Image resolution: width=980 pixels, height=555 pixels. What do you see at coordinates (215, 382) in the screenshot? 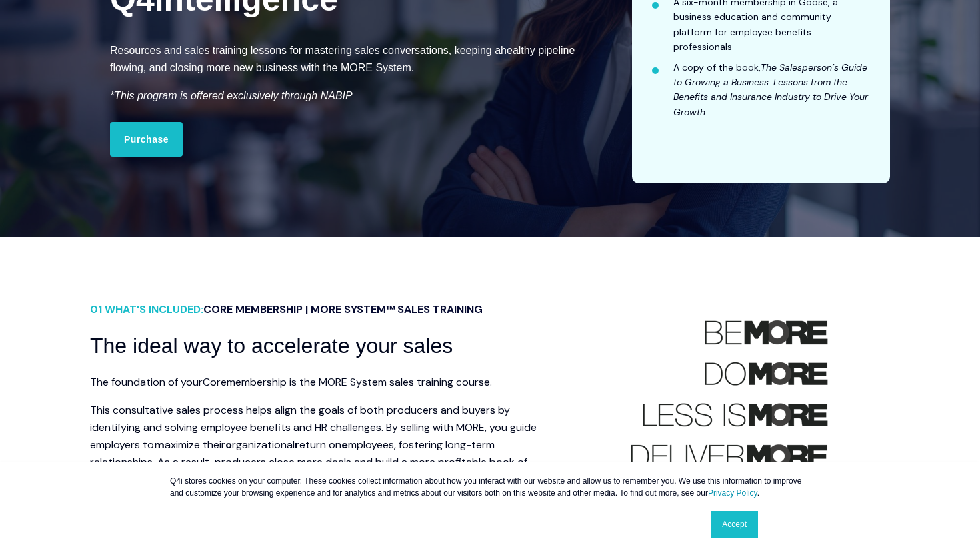
I see `span: Core` at bounding box center [215, 382].